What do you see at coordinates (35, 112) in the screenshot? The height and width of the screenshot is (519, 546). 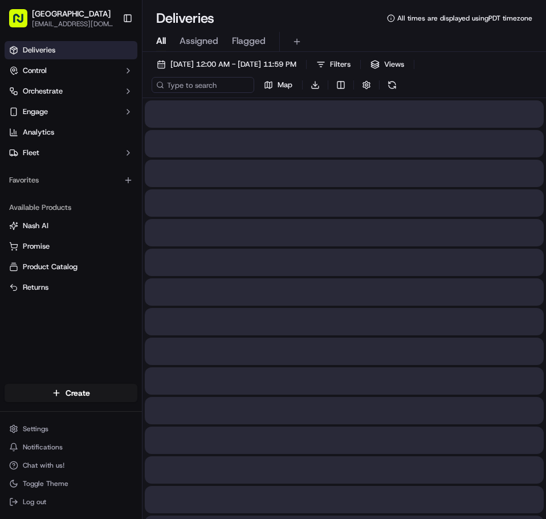 I see `span: Engage` at bounding box center [35, 112].